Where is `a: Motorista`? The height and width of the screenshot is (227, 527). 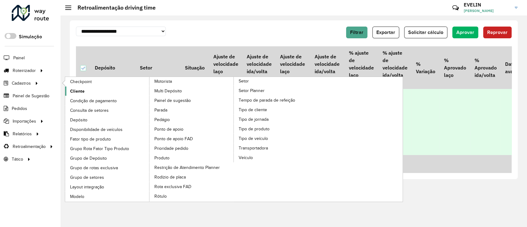
a: Motorista is located at coordinates (149, 139).